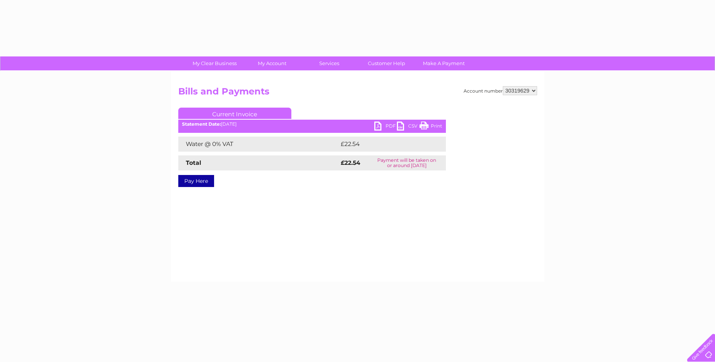 The height and width of the screenshot is (362, 715). I want to click on div: Account number, so click(500, 91).